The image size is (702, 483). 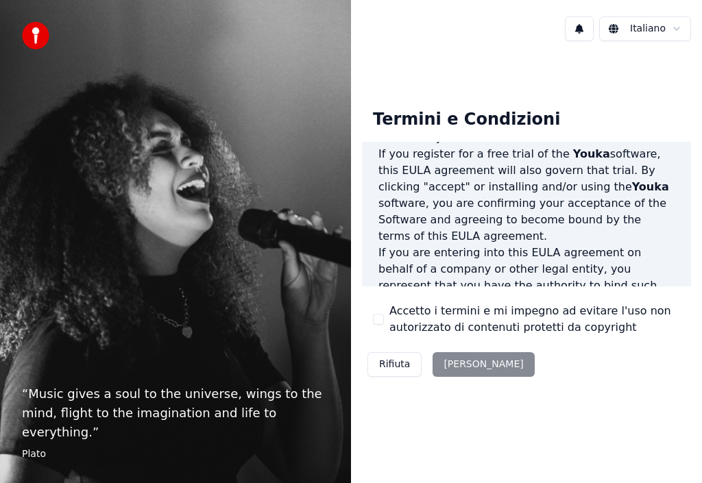 I want to click on p: If you are entering into this EULA agreement on behalf of a company or other legal entity, you re..., so click(x=526, y=311).